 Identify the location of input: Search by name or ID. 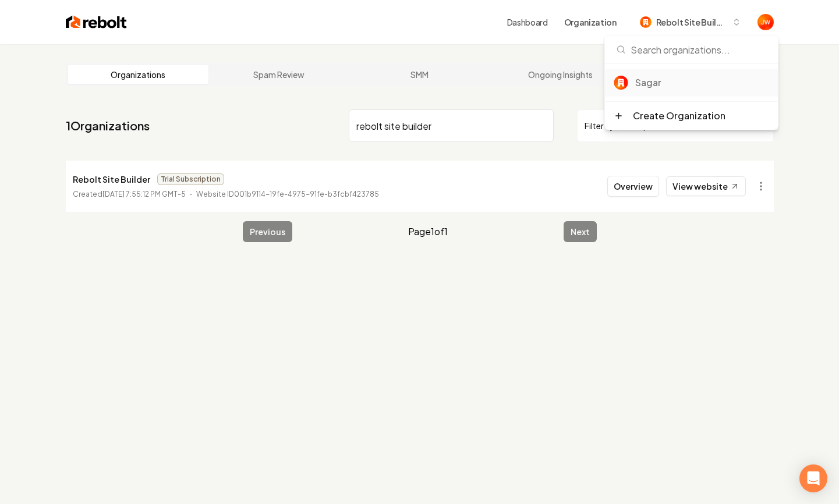
(451, 126).